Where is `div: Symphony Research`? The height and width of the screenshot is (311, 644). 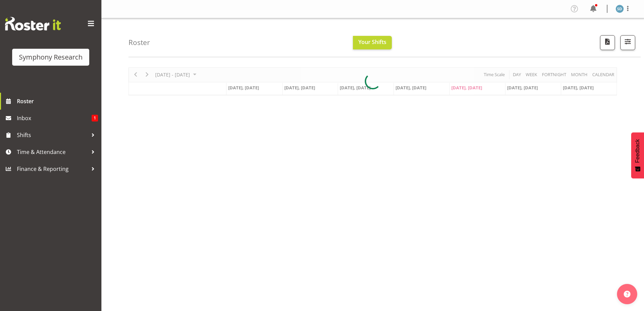
div: Symphony Research is located at coordinates (51, 57).